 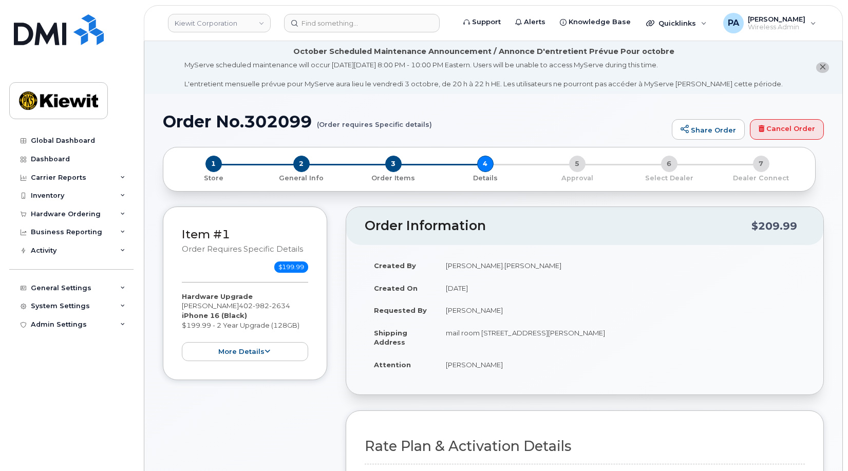 I want to click on span: 3, so click(x=394, y=164).